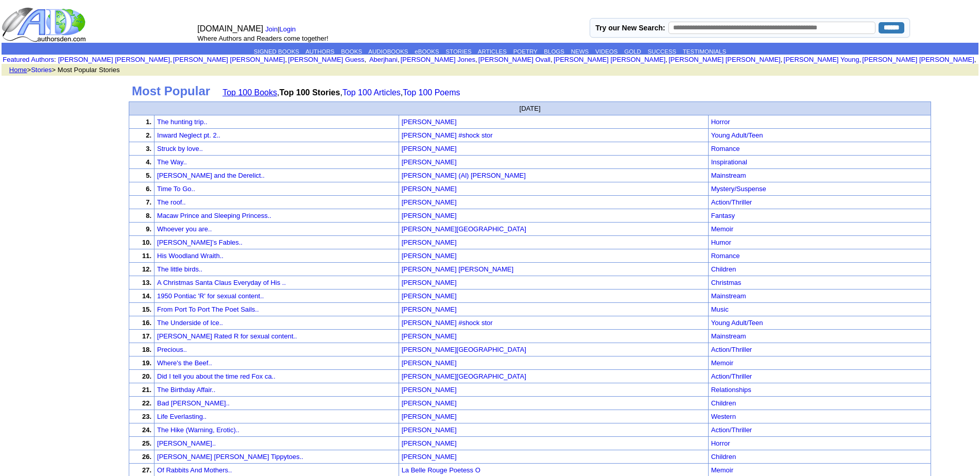  I want to click on a: SIGNED BOOKS, so click(276, 52).